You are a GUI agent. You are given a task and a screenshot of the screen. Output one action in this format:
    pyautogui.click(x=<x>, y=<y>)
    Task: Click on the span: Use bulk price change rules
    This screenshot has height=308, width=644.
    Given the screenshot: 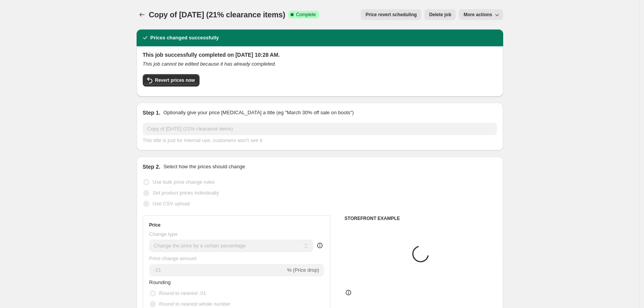 What is the action you would take?
    pyautogui.click(x=184, y=182)
    